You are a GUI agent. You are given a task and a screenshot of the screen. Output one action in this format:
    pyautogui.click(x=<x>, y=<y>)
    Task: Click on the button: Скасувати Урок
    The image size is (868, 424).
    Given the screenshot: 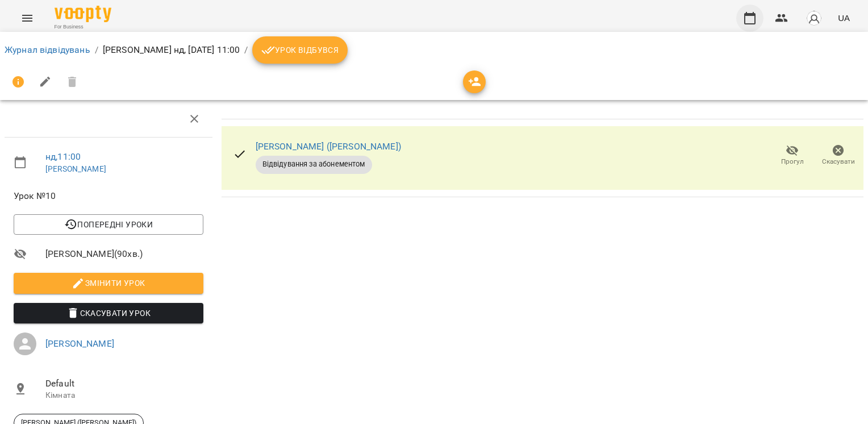 What is the action you would take?
    pyautogui.click(x=108, y=313)
    